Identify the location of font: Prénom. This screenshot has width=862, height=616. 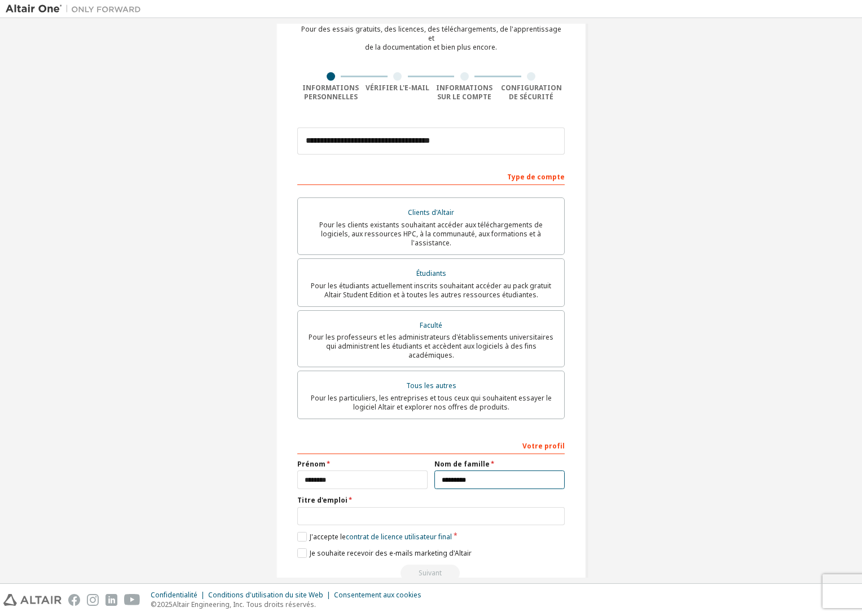
(311, 463).